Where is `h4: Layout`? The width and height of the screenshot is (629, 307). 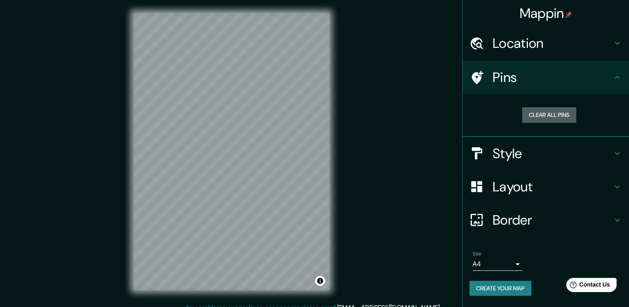
h4: Layout is located at coordinates (553, 187).